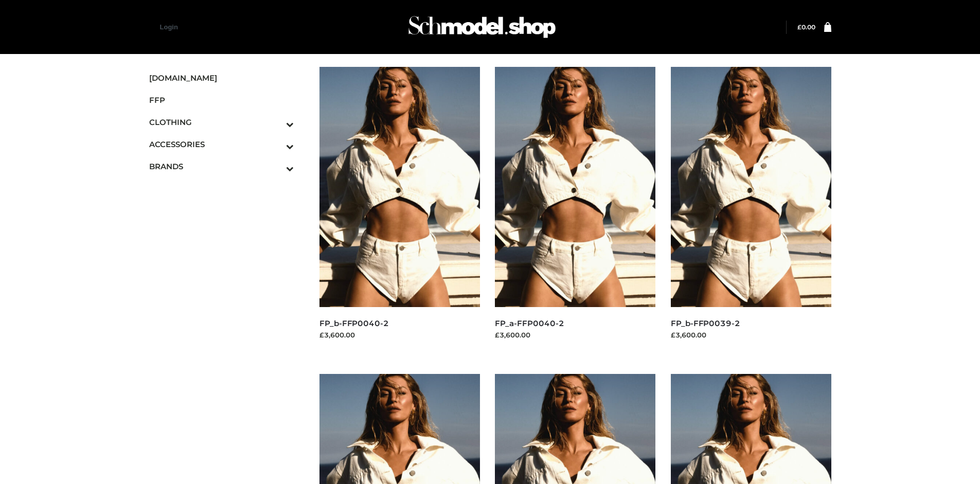  What do you see at coordinates (529, 323) in the screenshot?
I see `a: FP_a-FFP0040-2` at bounding box center [529, 323].